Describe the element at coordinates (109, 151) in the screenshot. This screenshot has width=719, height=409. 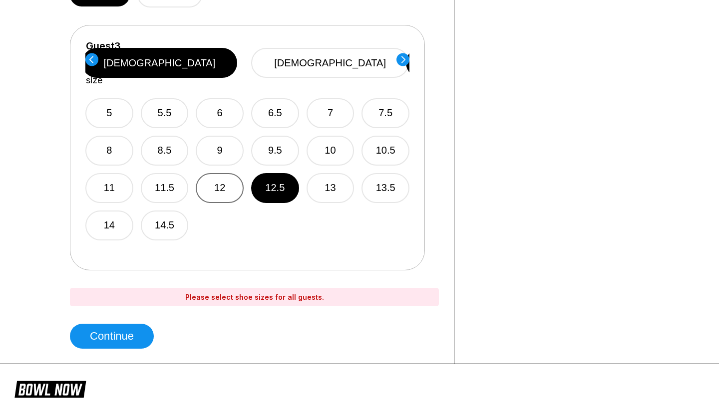
I see `button: 8` at that location.